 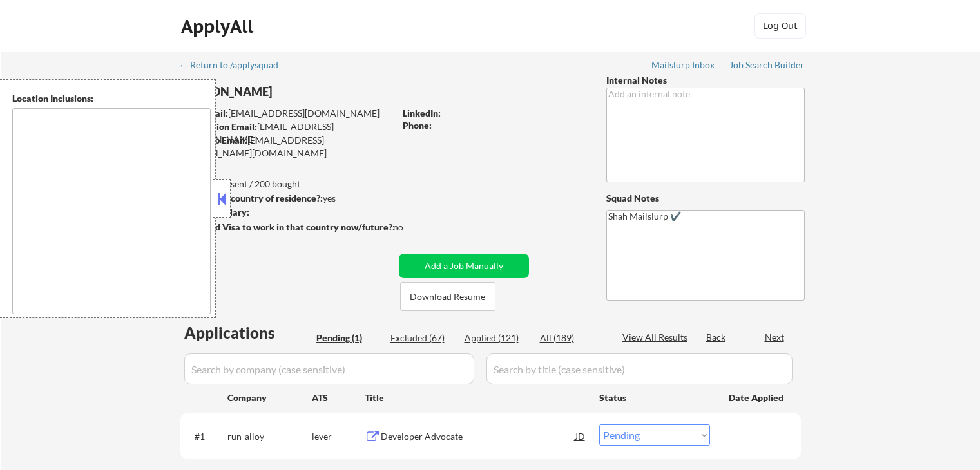 What do you see at coordinates (286, 185) in the screenshot?
I see `div: 121 sent / 200 bought` at bounding box center [286, 185].